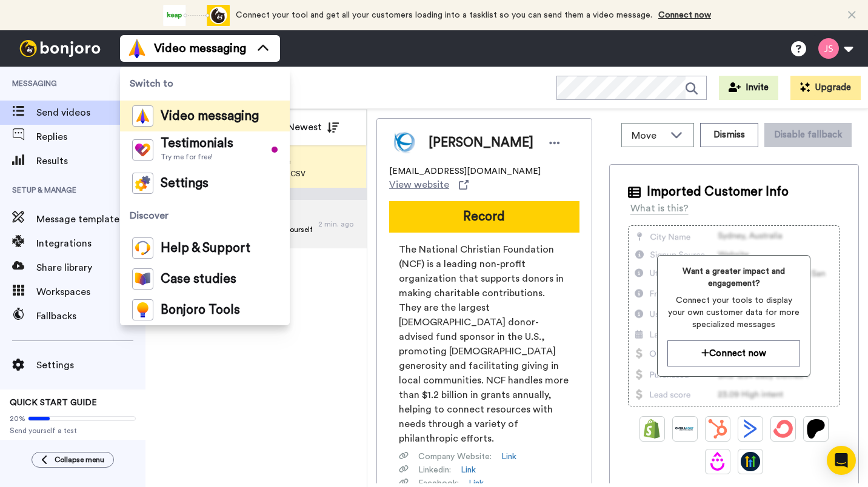  I want to click on span: View website, so click(419, 185).